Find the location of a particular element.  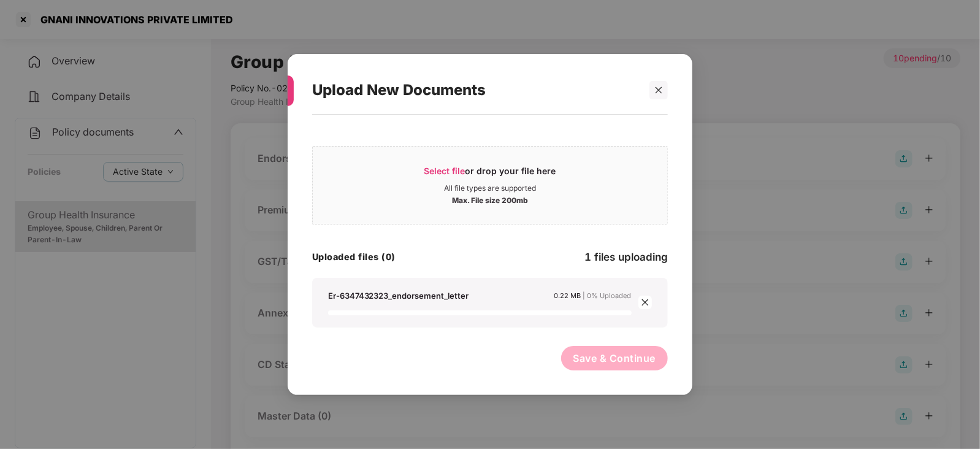

div: Max. File size 200mb is located at coordinates (490, 200).